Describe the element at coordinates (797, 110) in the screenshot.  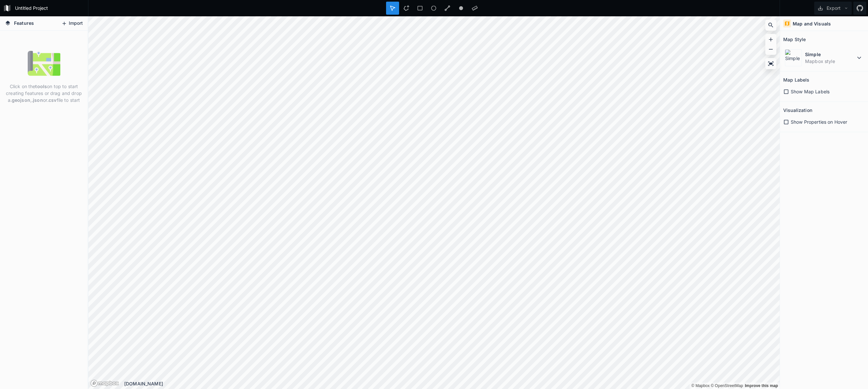
I see `h2: Visualization` at that location.